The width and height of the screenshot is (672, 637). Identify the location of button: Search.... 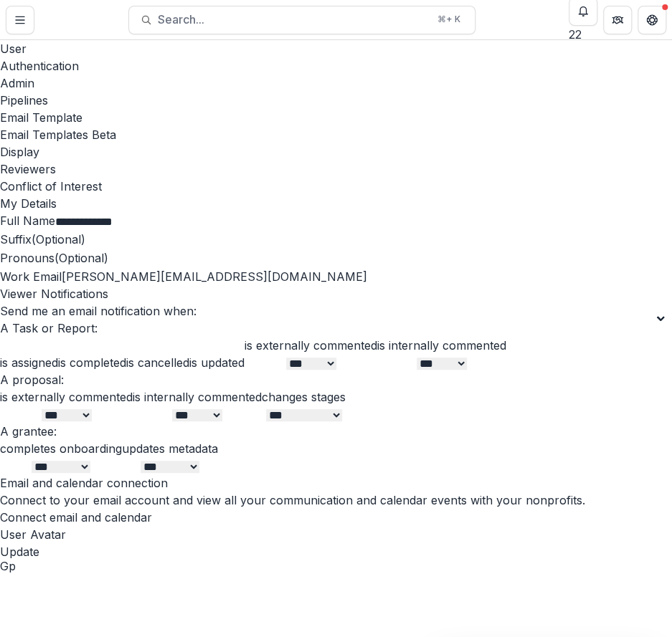
(302, 20).